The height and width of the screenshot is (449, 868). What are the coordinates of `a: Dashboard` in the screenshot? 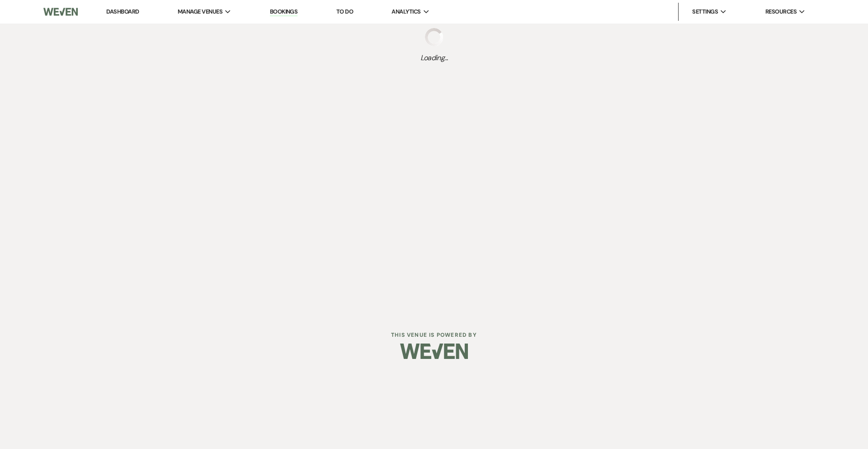 It's located at (122, 11).